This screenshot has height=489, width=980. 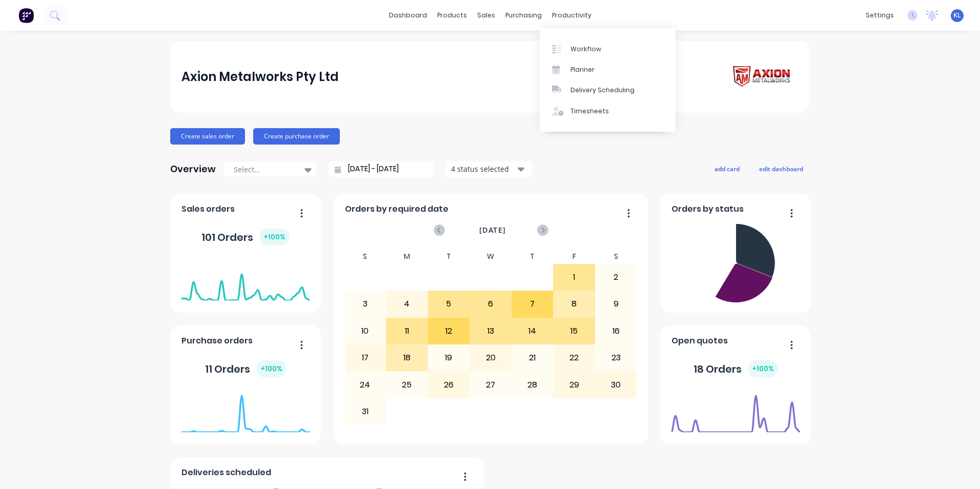 I want to click on div: Overview, so click(x=193, y=169).